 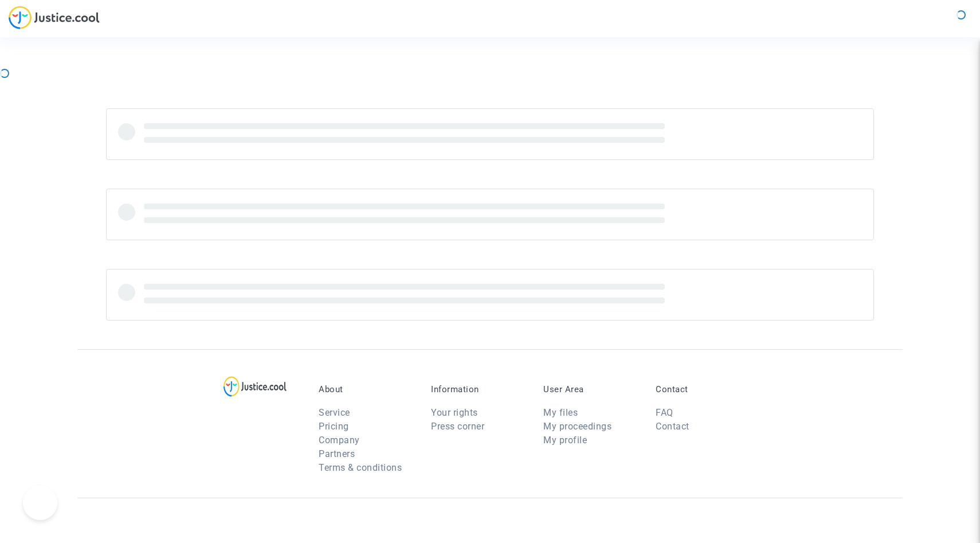 I want to click on a: Your rights, so click(x=455, y=412).